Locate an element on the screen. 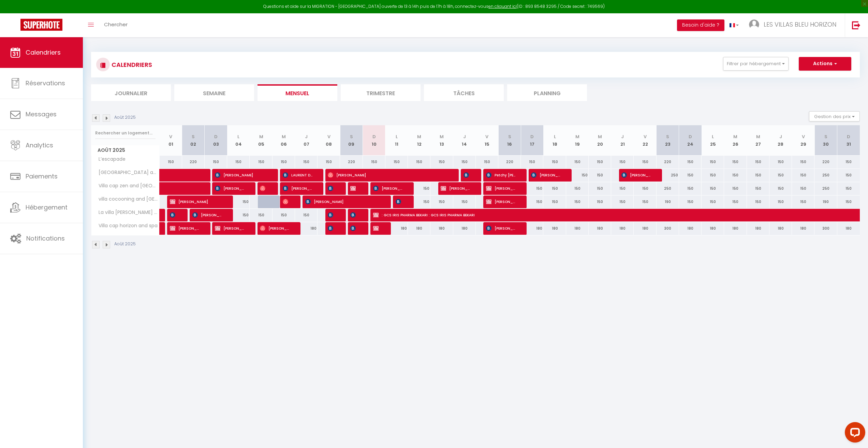  img: logout is located at coordinates (856, 25).